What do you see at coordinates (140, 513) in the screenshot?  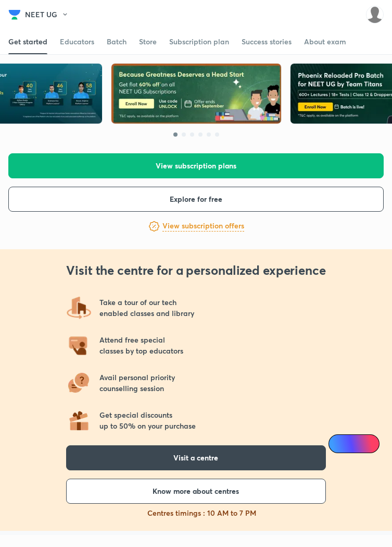 I see `img: slots-fillng-fast` at bounding box center [140, 513].